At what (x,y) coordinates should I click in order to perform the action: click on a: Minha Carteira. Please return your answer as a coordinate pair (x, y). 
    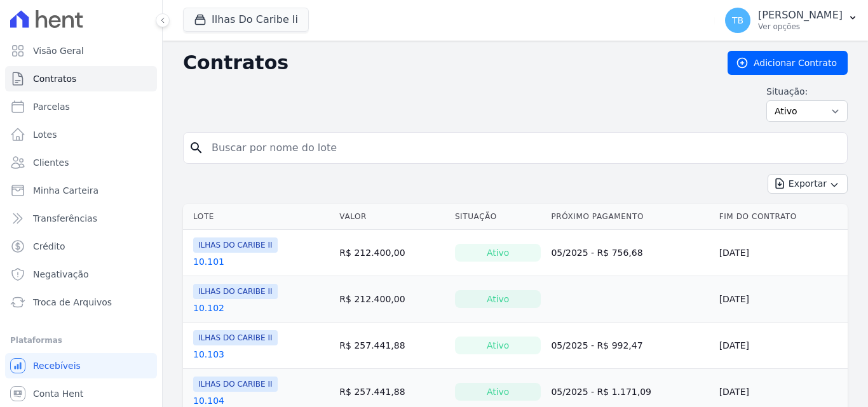
    Looking at the image, I should click on (81, 191).